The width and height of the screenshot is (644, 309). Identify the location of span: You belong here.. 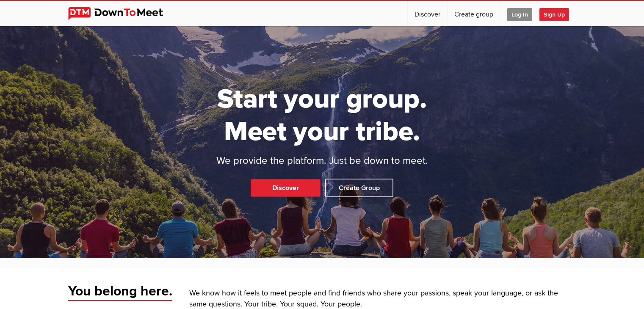
(120, 293).